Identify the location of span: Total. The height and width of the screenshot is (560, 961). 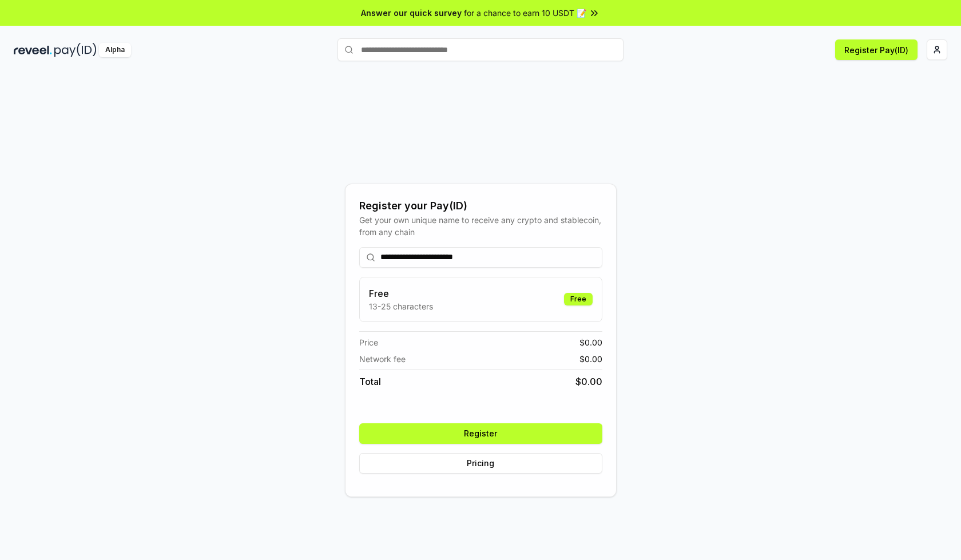
(370, 381).